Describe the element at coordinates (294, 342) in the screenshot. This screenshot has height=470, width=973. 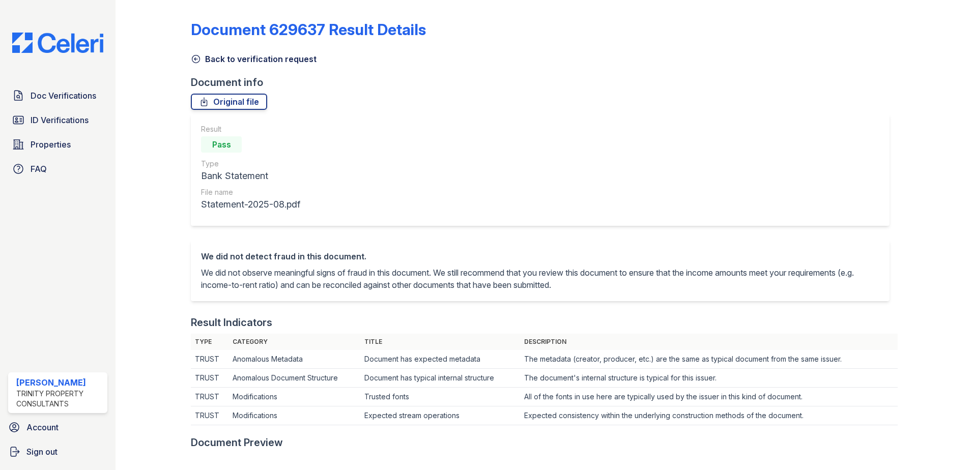
I see `th: Category` at that location.